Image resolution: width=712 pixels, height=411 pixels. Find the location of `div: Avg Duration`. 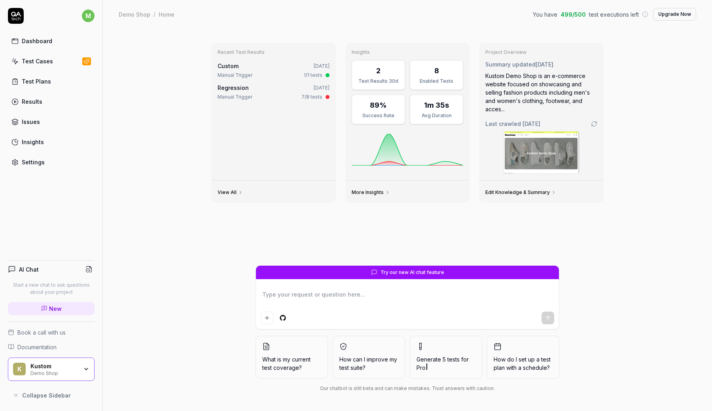

div: Avg Duration is located at coordinates (437, 116).